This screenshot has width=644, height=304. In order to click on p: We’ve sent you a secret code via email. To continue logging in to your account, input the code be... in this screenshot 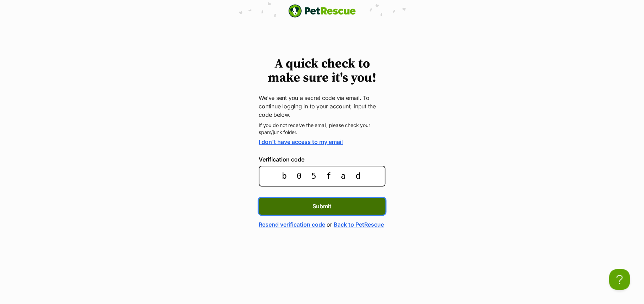, I will do `click(322, 106)`.